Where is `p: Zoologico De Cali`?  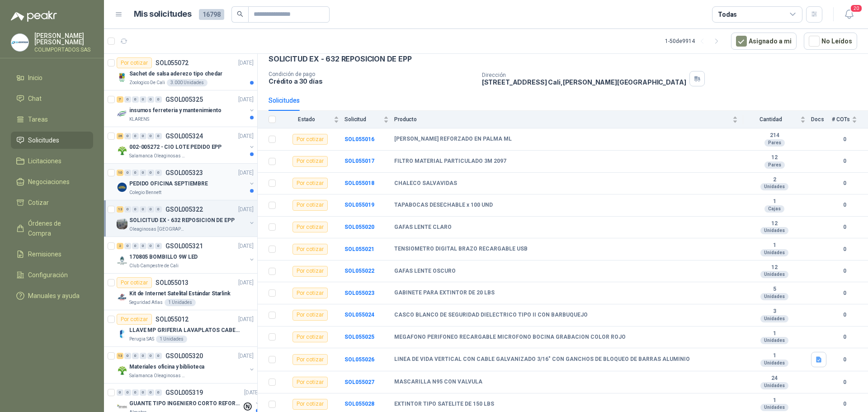 p: Zoologico De Cali is located at coordinates (146, 83).